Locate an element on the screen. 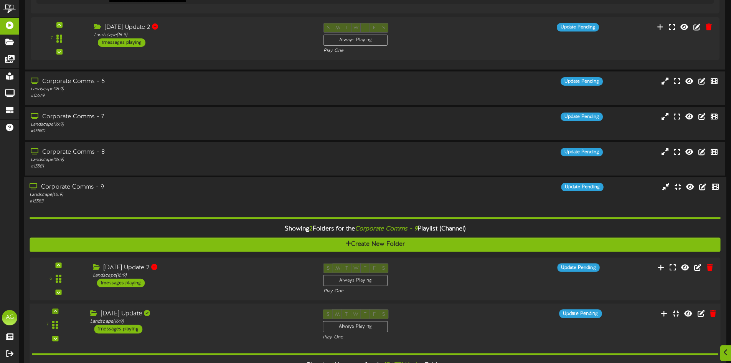 Image resolution: width=731 pixels, height=363 pixels. div: # 15579 is located at coordinates (171, 96).